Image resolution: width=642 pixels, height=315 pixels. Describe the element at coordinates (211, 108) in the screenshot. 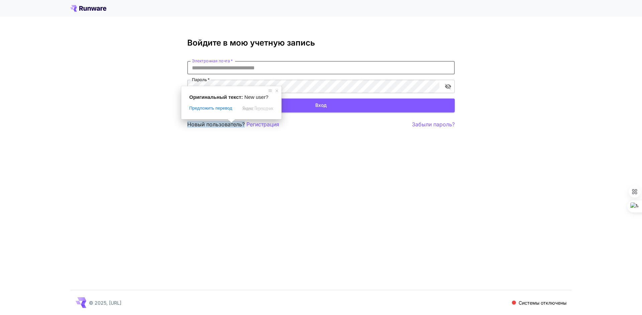

I see `span: Предложить перевод` at that location.